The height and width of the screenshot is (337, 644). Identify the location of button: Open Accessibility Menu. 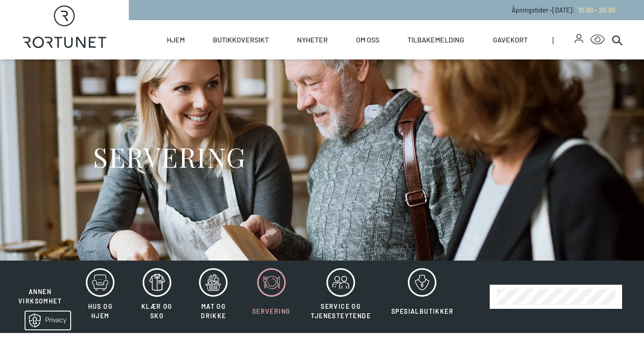
(597, 40).